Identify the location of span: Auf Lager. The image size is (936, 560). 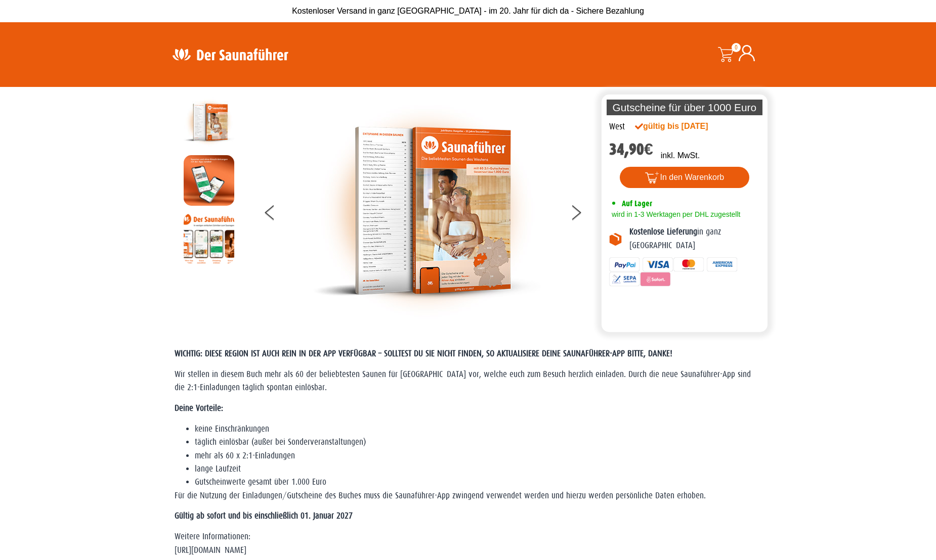
(637, 203).